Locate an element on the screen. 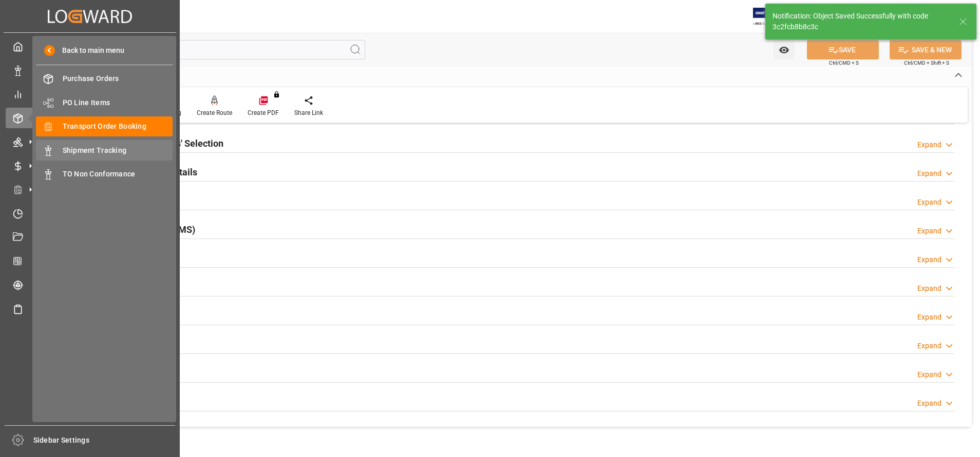 The height and width of the screenshot is (457, 980). a: Transport Order Booking is located at coordinates (104, 126).